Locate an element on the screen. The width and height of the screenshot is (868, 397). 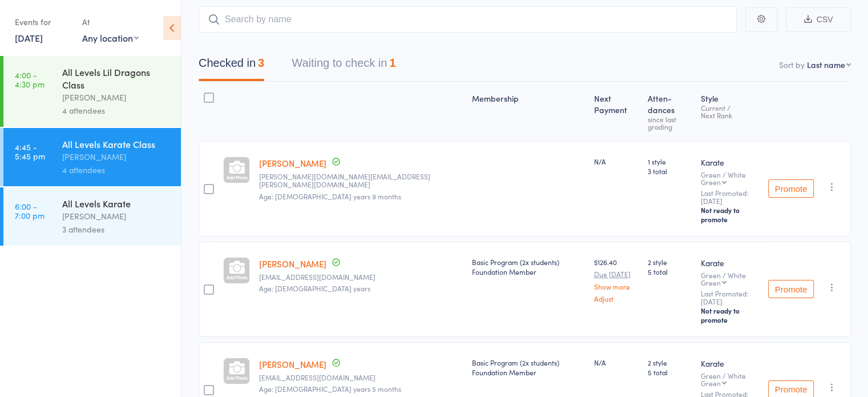
small: tenille.hughes@gmail.com is located at coordinates (360, 180).